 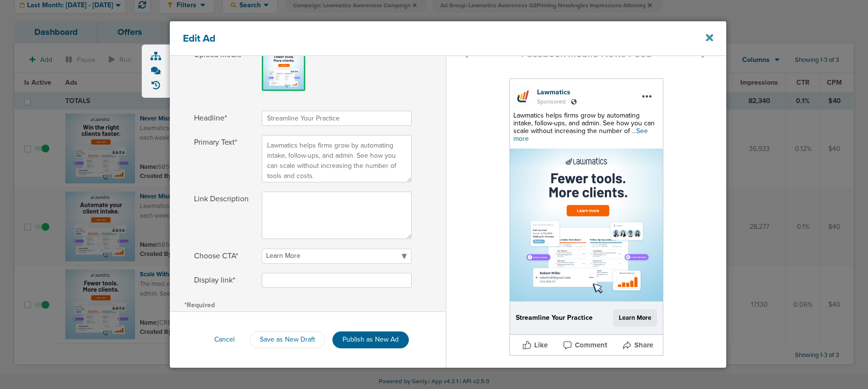 What do you see at coordinates (336, 118) in the screenshot?
I see `input: Headline*` at bounding box center [336, 118].